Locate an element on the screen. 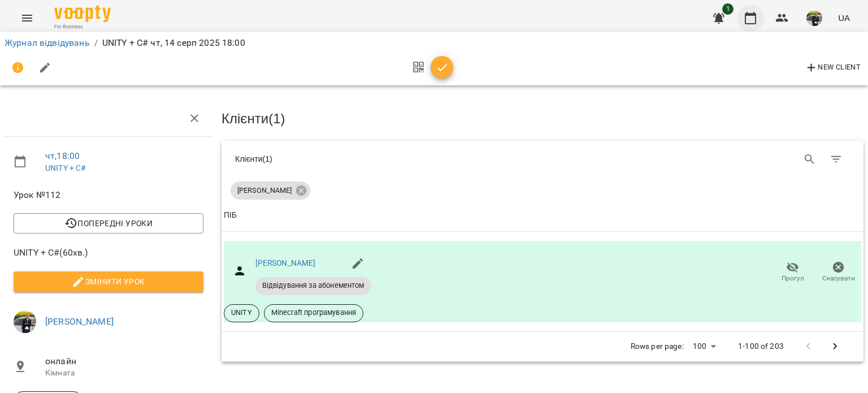 This screenshot has height=393, width=868. span: UNITY is located at coordinates (242, 312).